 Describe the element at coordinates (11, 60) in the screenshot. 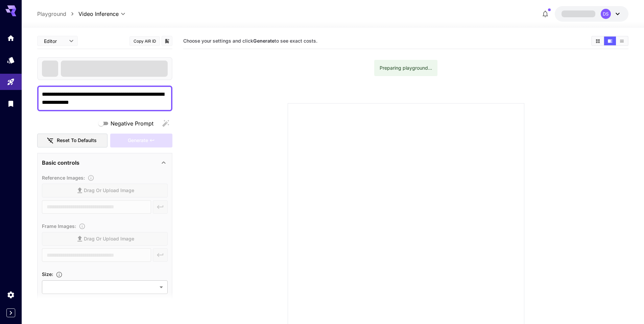

I see `div: Models` at that location.